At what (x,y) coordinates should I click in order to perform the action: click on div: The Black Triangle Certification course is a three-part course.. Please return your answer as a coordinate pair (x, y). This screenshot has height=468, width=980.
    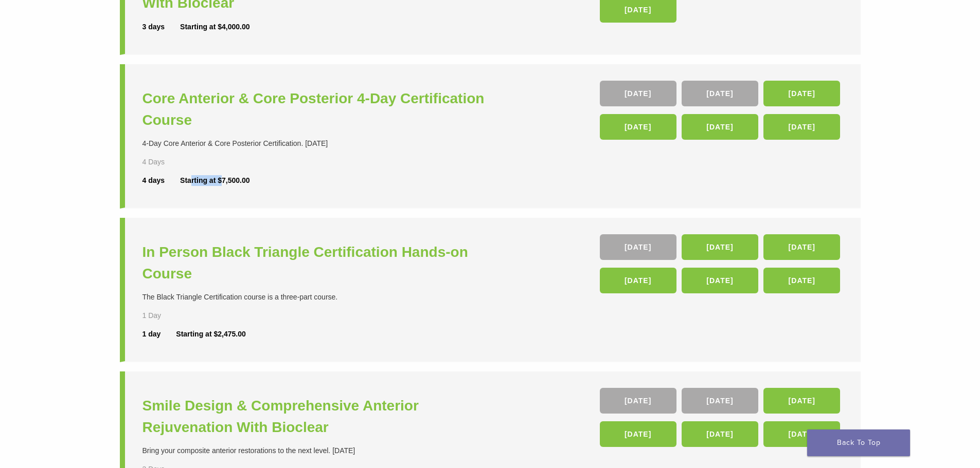
    Looking at the image, I should click on (318, 297).